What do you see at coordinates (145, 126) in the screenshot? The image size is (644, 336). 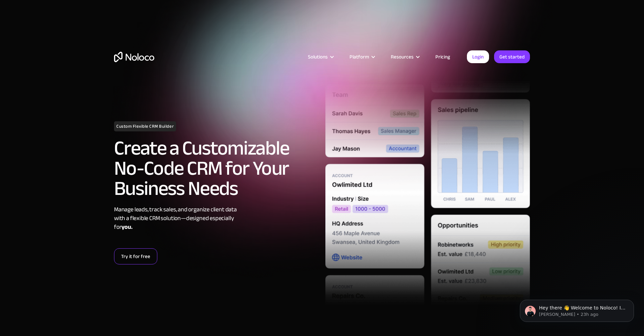 I see `h1: Custom Flexible CRM Builder` at bounding box center [145, 126].